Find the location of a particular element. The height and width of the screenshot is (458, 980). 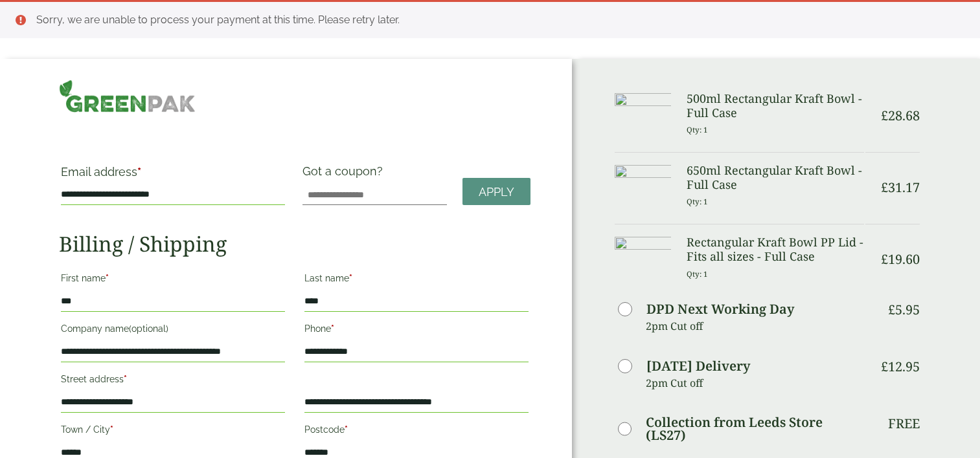

span: Apply is located at coordinates (496, 192).